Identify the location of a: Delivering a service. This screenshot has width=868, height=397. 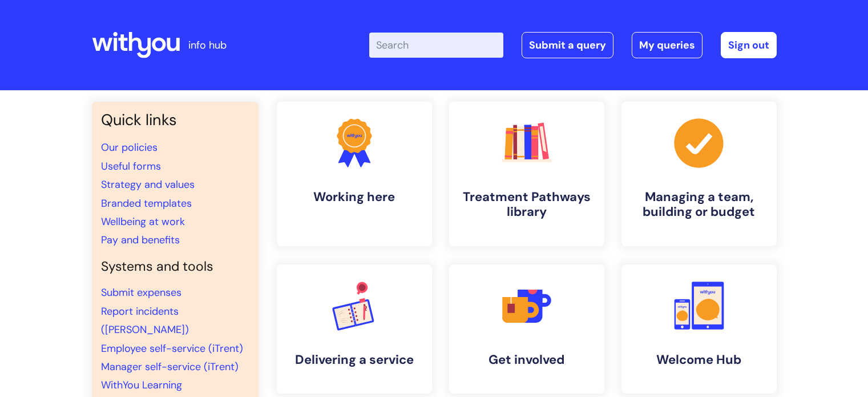
(355, 329).